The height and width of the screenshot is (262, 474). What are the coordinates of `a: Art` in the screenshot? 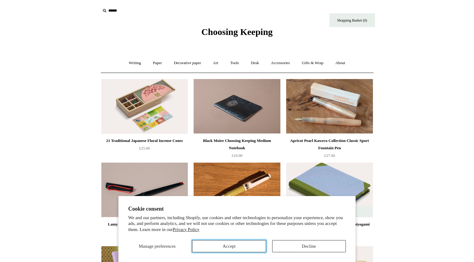 It's located at (215, 63).